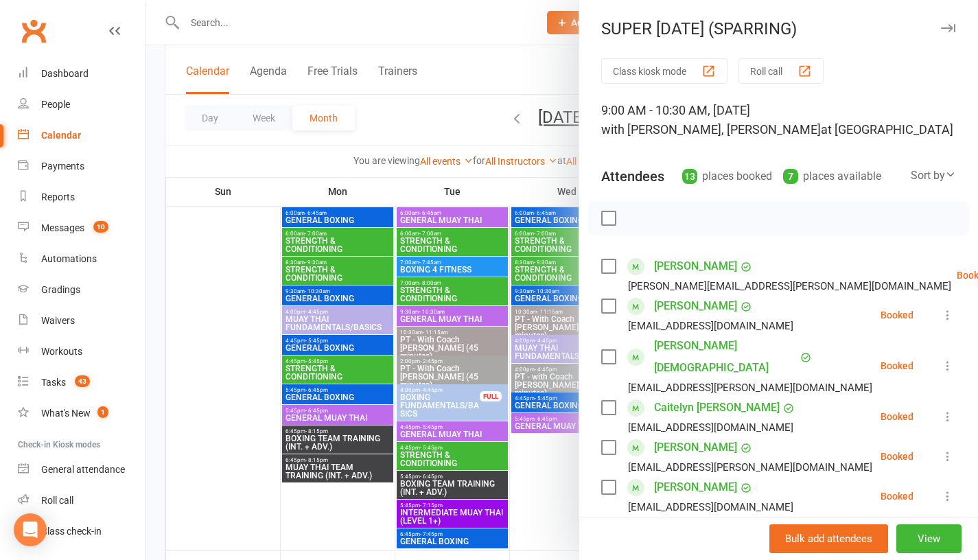  I want to click on button: Class kiosk mode, so click(664, 71).